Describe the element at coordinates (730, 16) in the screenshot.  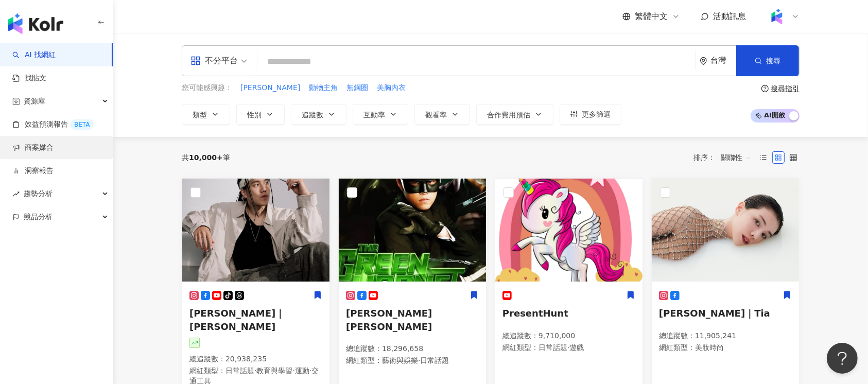
I see `span: 活動訊息` at that location.